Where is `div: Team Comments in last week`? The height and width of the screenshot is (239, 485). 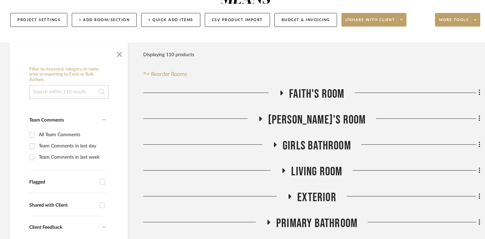 div: Team Comments in last week is located at coordinates (71, 157).